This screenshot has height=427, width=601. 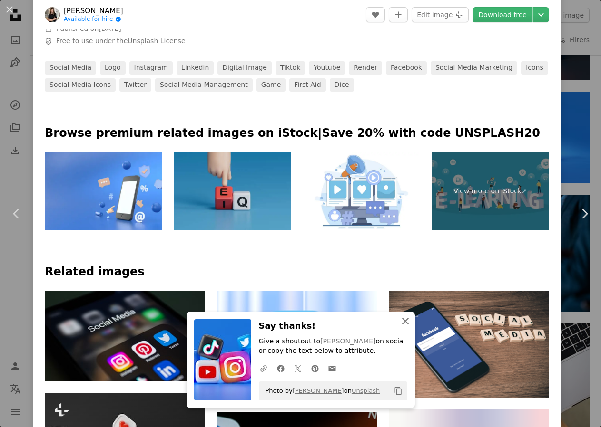 What do you see at coordinates (468, 345) in the screenshot?
I see `a: space gray iPhone 6 with Facebook log-in display near Social Media scrabble tiles` at bounding box center [468, 345].